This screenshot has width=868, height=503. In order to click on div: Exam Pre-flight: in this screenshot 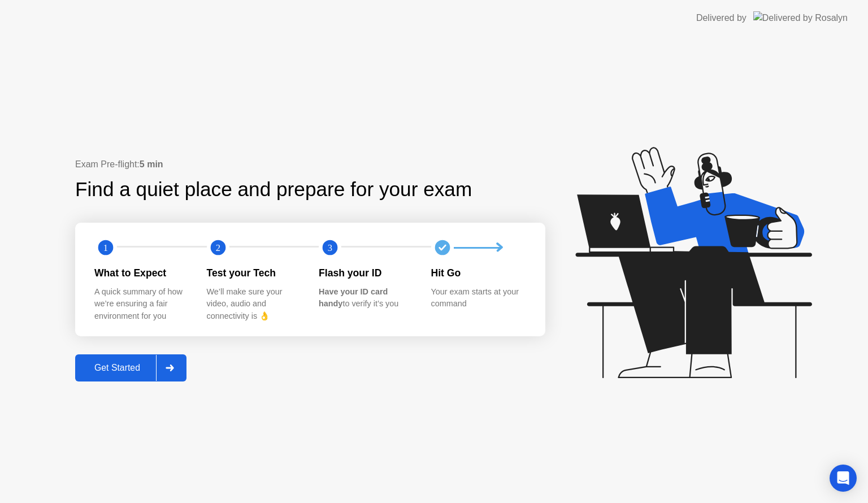, I will do `click(310, 165)`.